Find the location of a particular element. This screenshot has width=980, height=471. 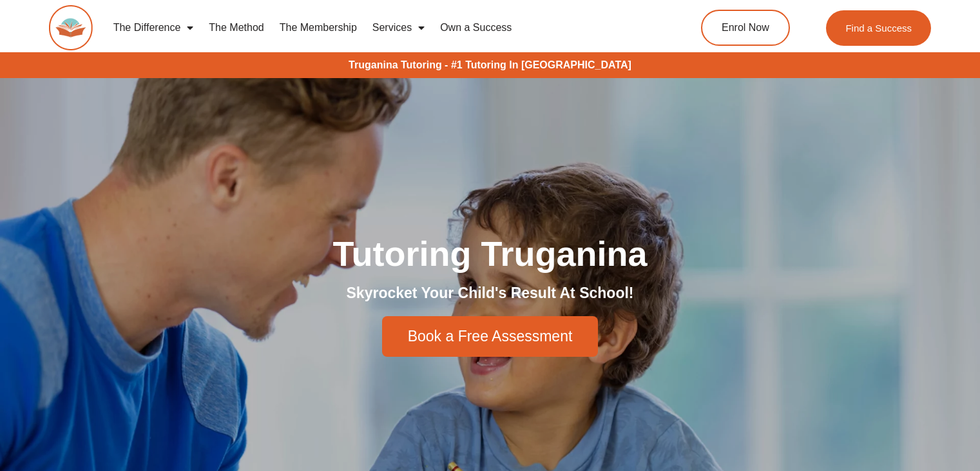

nav: Menu is located at coordinates (378, 28).